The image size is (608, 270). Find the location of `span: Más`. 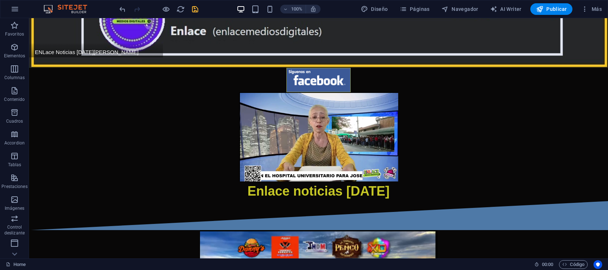

span: Más is located at coordinates (591, 9).